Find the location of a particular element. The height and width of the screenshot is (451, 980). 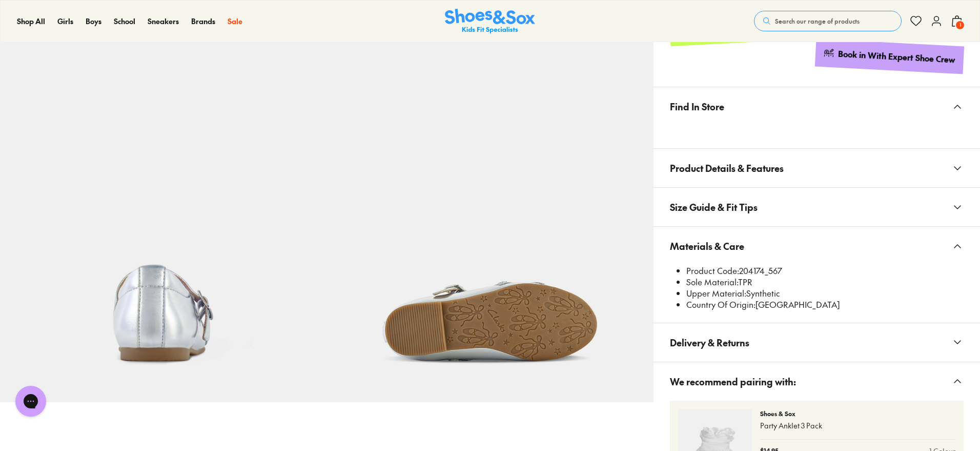

button: Search our range of products is located at coordinates (829, 21).